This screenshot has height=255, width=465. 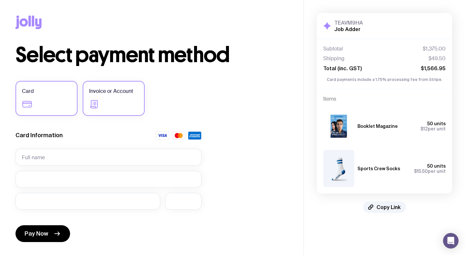 What do you see at coordinates (437, 58) in the screenshot?
I see `span: $49.50` at bounding box center [437, 58].